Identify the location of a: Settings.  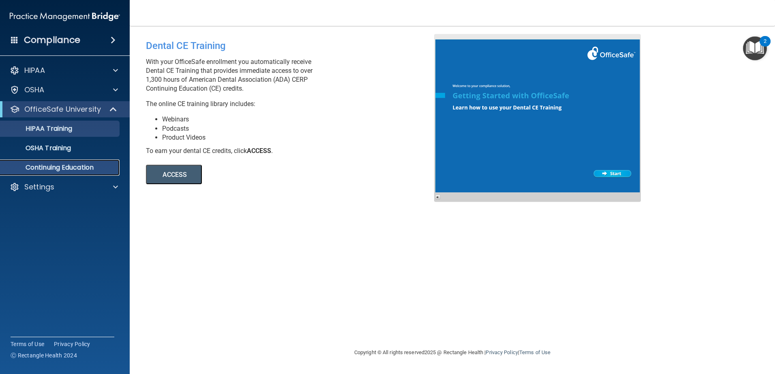
(64, 187).